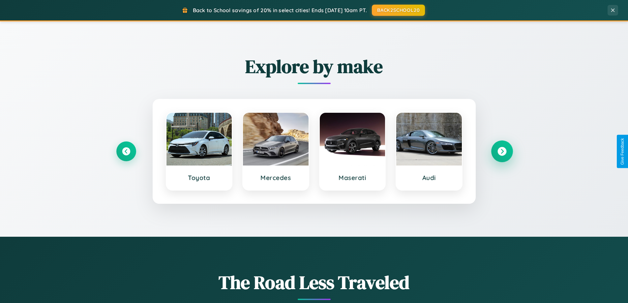 The height and width of the screenshot is (303, 628). Describe the element at coordinates (353, 178) in the screenshot. I see `h3: Maserati` at that location.